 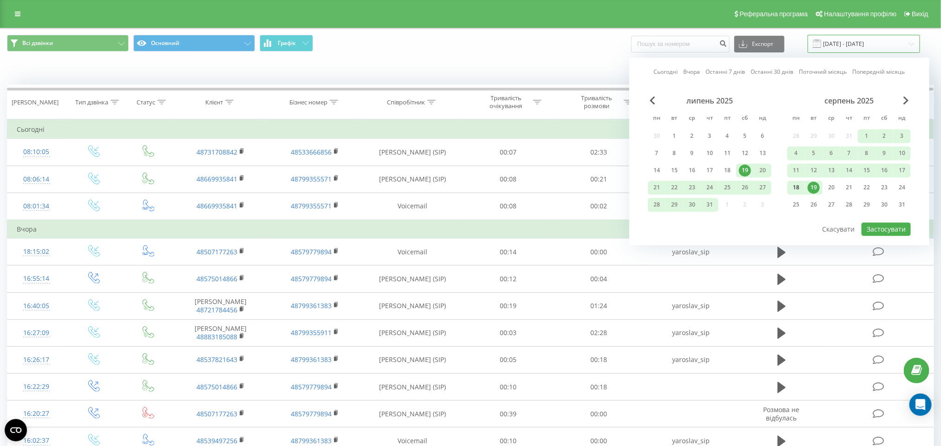 What do you see at coordinates (36, 179) in the screenshot?
I see `div: 08:06:14` at bounding box center [36, 179].